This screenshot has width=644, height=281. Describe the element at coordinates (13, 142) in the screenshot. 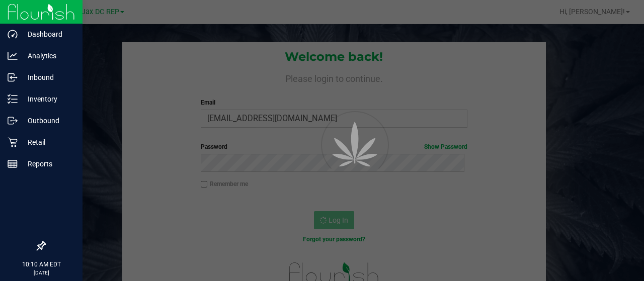

I see `inline-svg: Retail` at that location.